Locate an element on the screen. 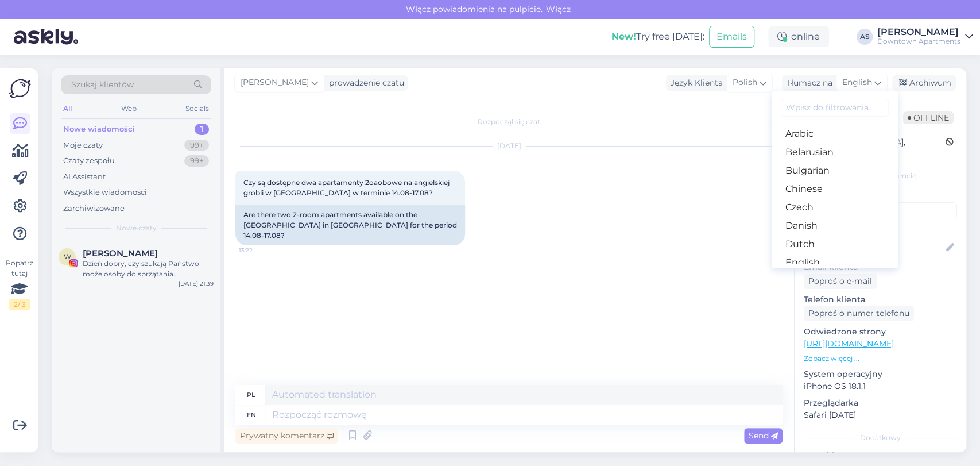 Image resolution: width=980 pixels, height=466 pixels. a: English is located at coordinates (834, 262).